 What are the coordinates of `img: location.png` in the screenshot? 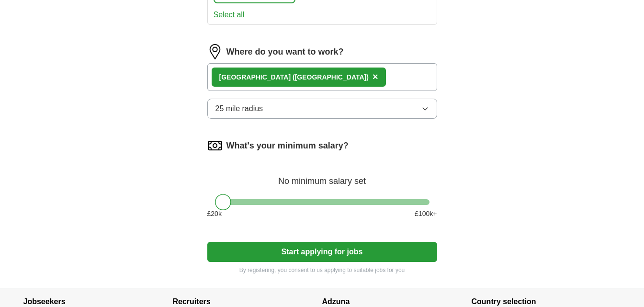 It's located at (215, 52).